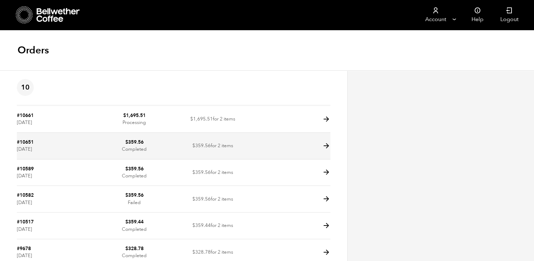 The width and height of the screenshot is (534, 261). I want to click on bdi: 1,695.51, so click(134, 115).